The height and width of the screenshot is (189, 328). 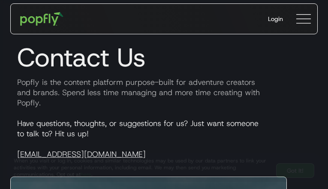 What do you see at coordinates (164, 93) in the screenshot?
I see `p: Popfly is the content platform purpose-built for adventure creators and brands. Spend less time m...` at bounding box center [164, 93].